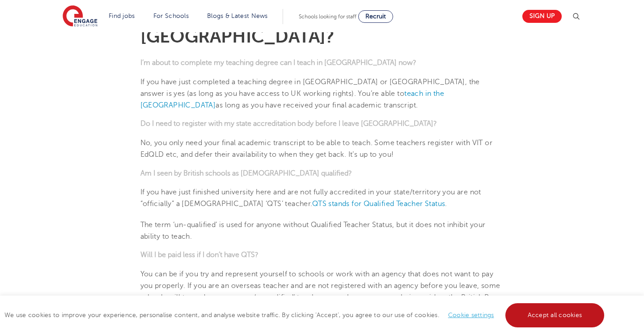 The height and width of the screenshot is (335, 644). I want to click on a: Sign up, so click(542, 16).